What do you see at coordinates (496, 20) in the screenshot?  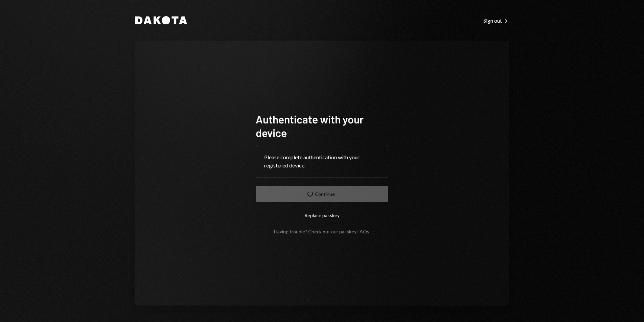 I see `a: Sign out` at bounding box center [496, 20].